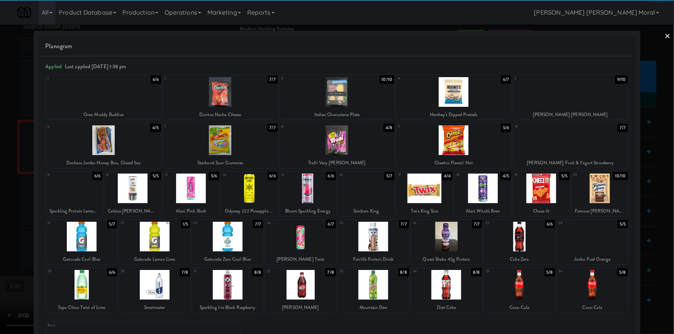  I want to click on div: 30, so click(137, 271).